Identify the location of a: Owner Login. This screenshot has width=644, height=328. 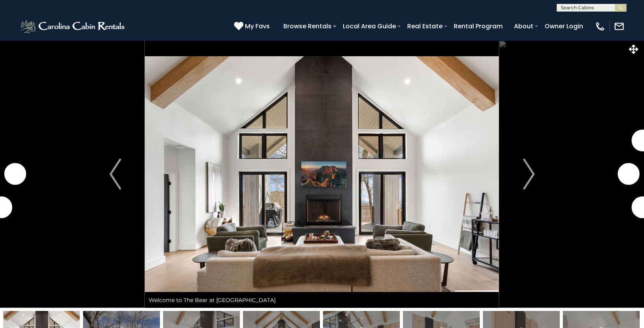
(564, 26).